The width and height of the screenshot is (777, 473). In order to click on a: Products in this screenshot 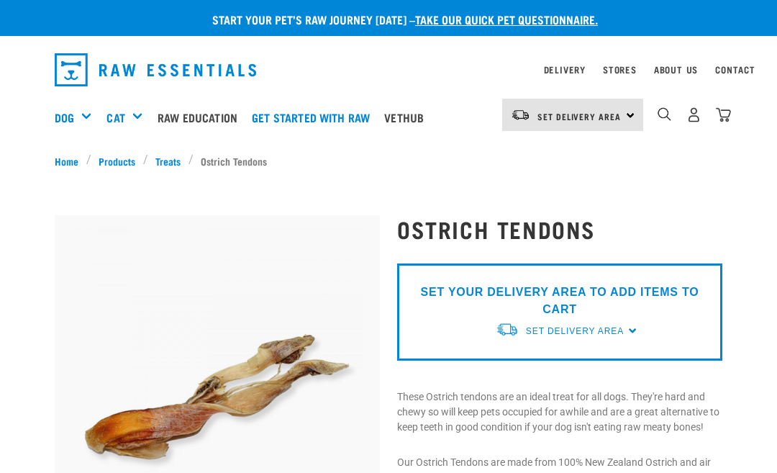, I will do `click(117, 161)`.